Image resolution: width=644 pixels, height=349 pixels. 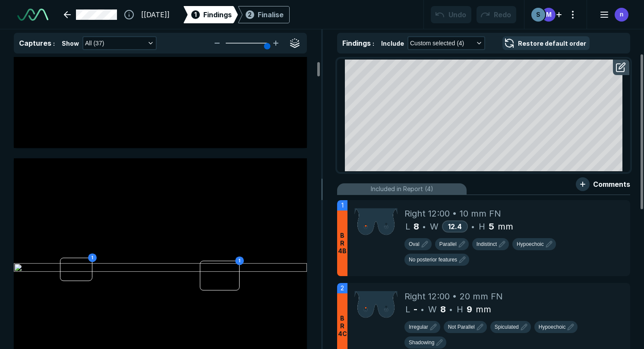 What do you see at coordinates (451, 15) in the screenshot?
I see `button: Undo` at bounding box center [451, 15].